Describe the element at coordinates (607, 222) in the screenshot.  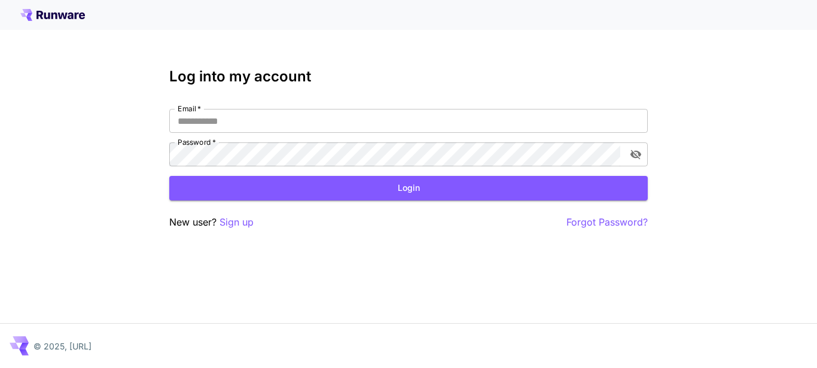
I see `p: Forgot Password?` at that location.